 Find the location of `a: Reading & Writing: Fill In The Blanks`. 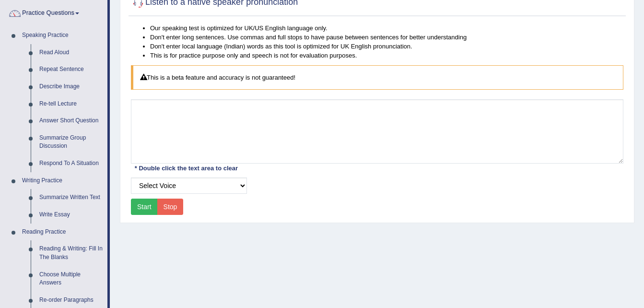

a: Reading & Writing: Fill In The Blanks is located at coordinates (71, 253).